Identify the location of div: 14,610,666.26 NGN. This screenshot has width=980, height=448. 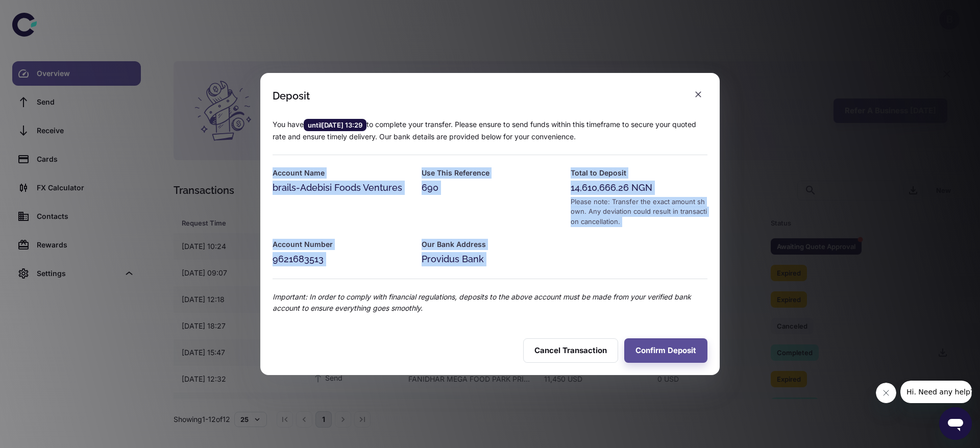
(639, 188).